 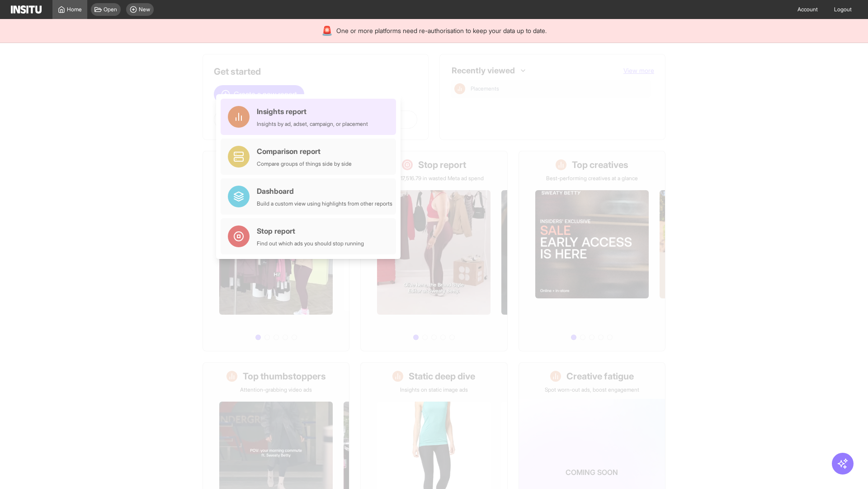 I want to click on div: Dashboard, so click(x=324, y=191).